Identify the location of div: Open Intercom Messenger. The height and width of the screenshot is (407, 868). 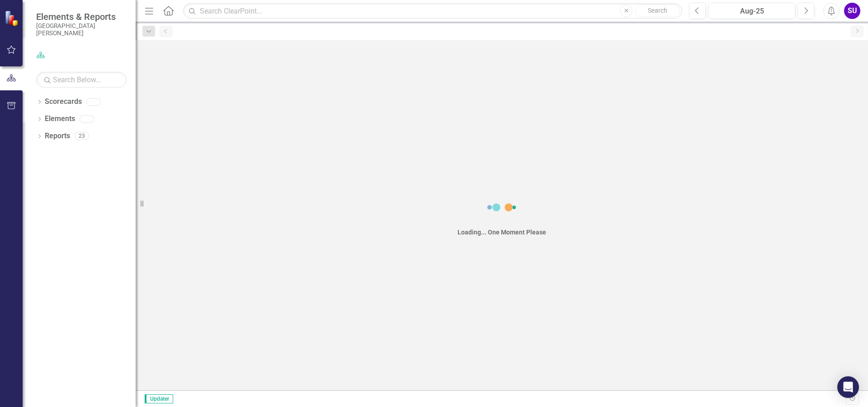
(848, 387).